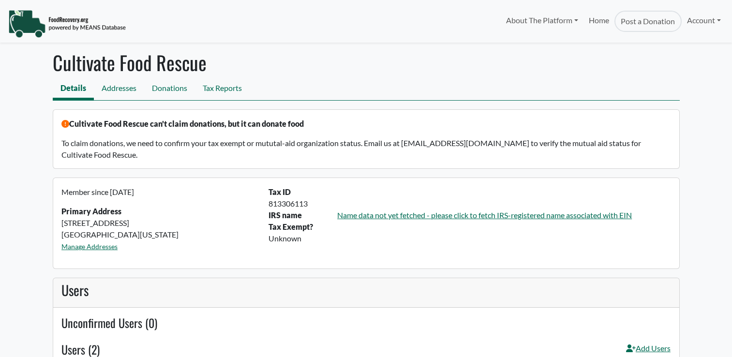  I want to click on a: Manage Addresses, so click(89, 246).